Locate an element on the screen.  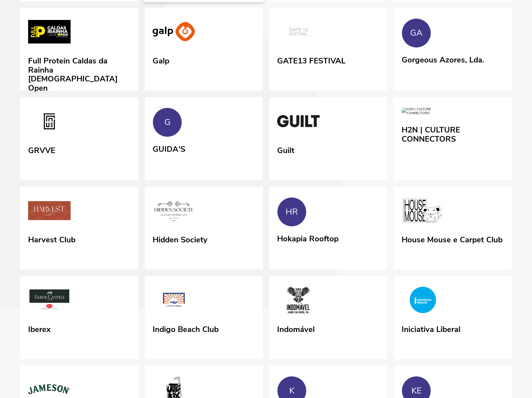
div: Harvest Club is located at coordinates (51, 239).